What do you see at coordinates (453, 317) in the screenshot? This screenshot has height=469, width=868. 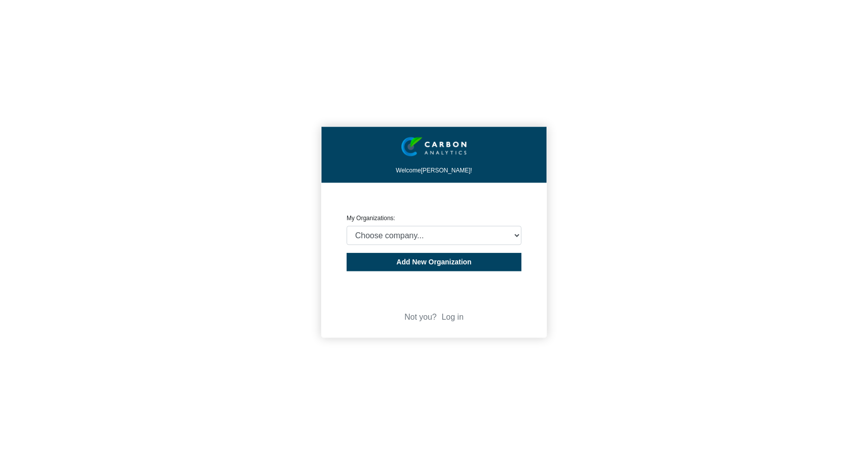 I see `a: Log in` at bounding box center [453, 317].